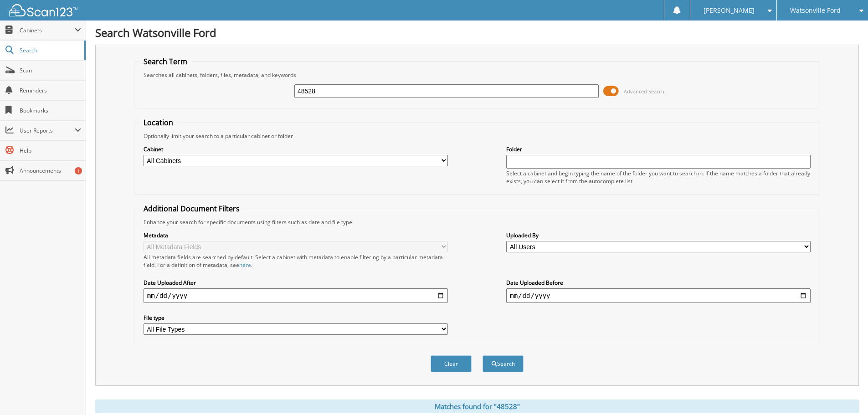  I want to click on div: Matches found for "48528", so click(477, 406).